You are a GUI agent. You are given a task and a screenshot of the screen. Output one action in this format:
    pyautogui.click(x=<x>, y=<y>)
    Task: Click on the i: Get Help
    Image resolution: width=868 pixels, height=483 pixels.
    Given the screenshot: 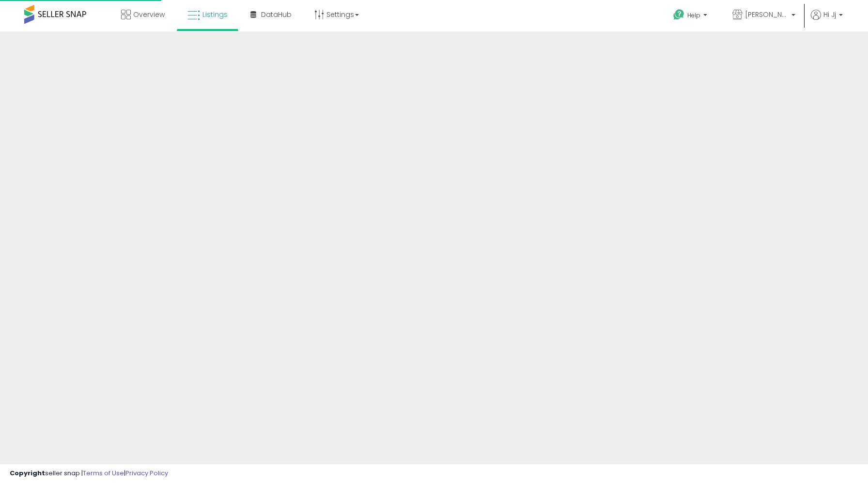 What is the action you would take?
    pyautogui.click(x=679, y=15)
    